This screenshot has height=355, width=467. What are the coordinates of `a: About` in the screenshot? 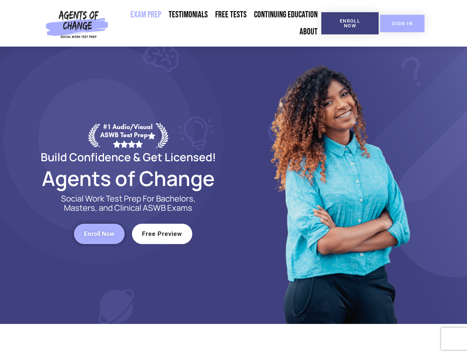 It's located at (308, 32).